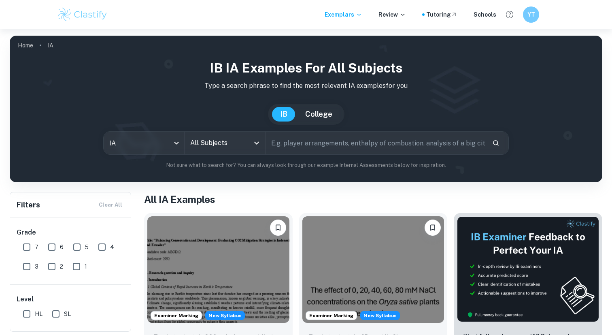 Image resolution: width=612 pixels, height=335 pixels. What do you see at coordinates (28, 205) in the screenshot?
I see `h6: Filters` at bounding box center [28, 205].